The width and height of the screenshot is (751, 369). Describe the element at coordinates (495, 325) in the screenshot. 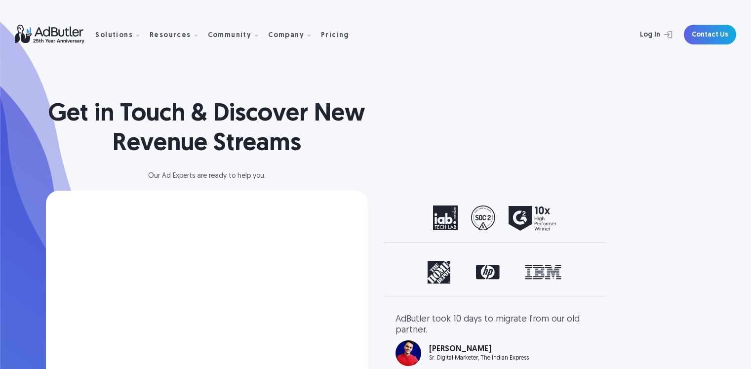

I see `div: AdButler took 10 days to migrate from our old partner.` at that location.